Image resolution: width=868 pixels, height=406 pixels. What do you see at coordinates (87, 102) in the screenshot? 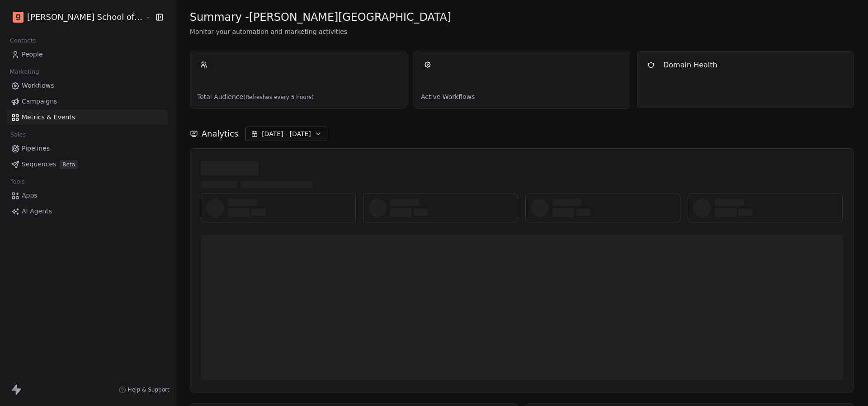
I see `a: Campaigns` at bounding box center [87, 102].